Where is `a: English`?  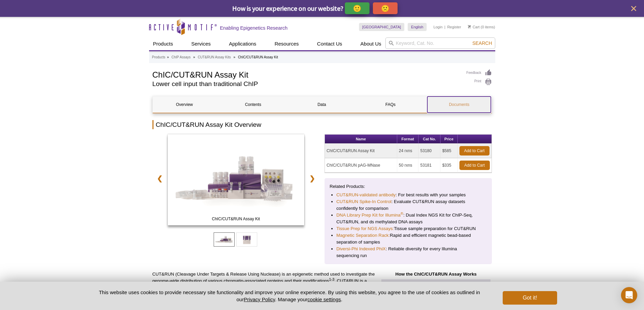 a: English is located at coordinates (417, 27).